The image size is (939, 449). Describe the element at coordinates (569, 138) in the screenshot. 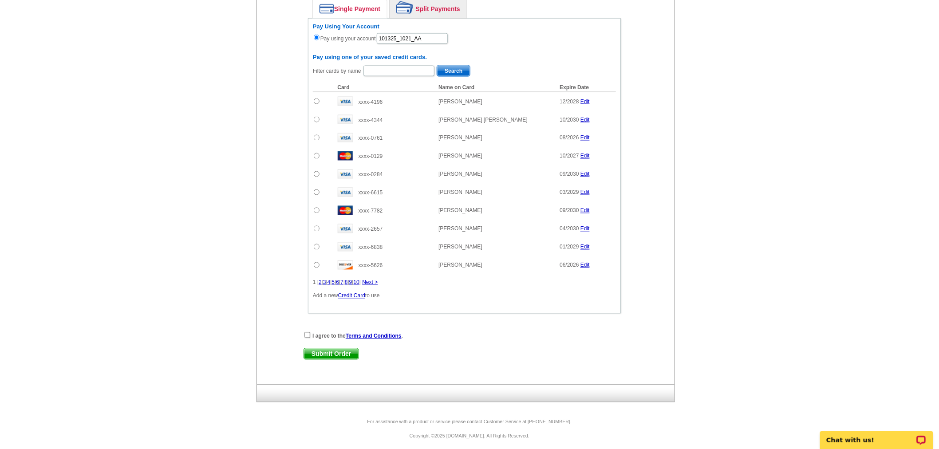

I see `span: 08/2026` at that location.